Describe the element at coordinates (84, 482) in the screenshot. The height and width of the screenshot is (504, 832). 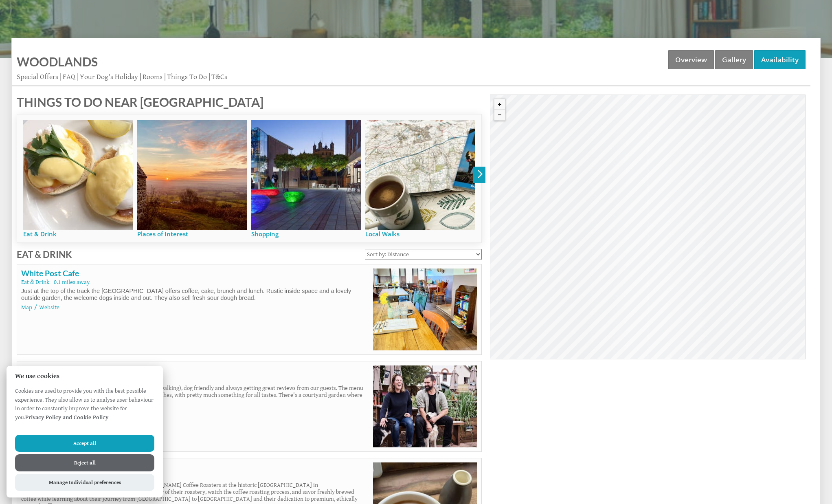
I see `button: Manage Individual preferences` at that location.